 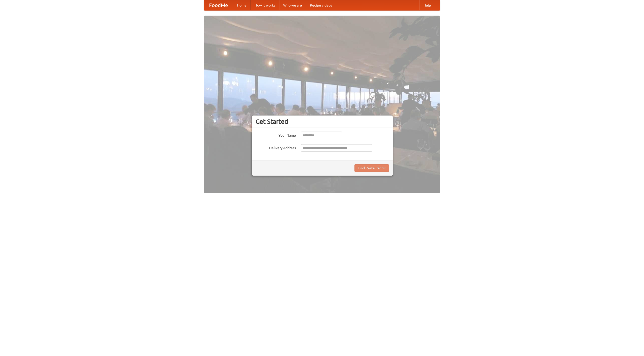 What do you see at coordinates (292, 5) in the screenshot?
I see `a: Who we are` at bounding box center [292, 5].